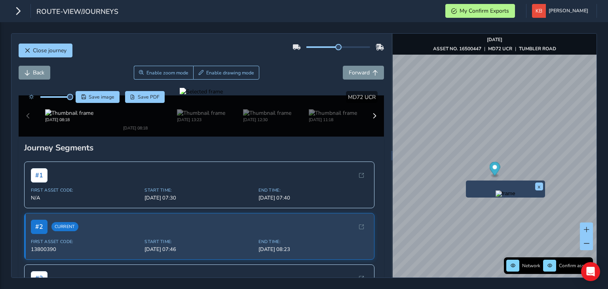 This screenshot has width=608, height=289. What do you see at coordinates (364, 72) in the screenshot?
I see `button: Forward` at bounding box center [364, 72].